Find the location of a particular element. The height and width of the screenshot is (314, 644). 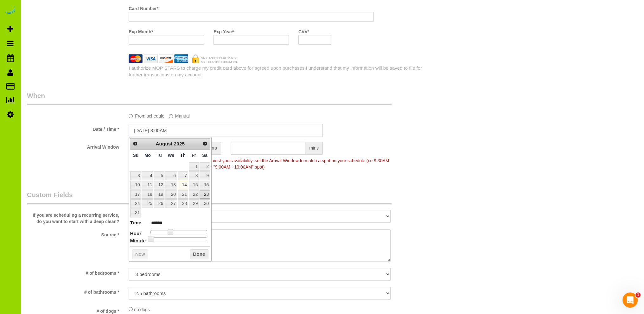

label: Manual is located at coordinates (179, 115).